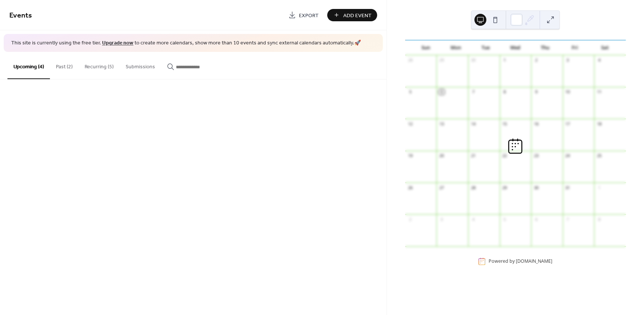 This screenshot has height=315, width=644. What do you see at coordinates (599, 156) in the screenshot?
I see `div: 25` at bounding box center [599, 156].